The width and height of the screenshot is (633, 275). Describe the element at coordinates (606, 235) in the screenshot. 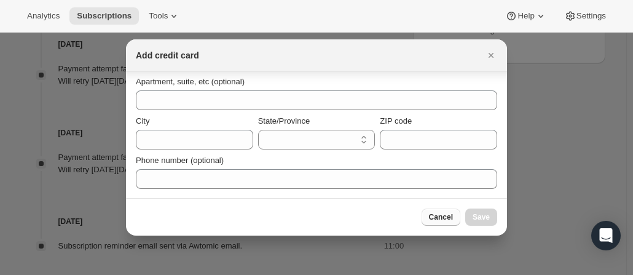

I see `div: Open Intercom Messenger` at that location.